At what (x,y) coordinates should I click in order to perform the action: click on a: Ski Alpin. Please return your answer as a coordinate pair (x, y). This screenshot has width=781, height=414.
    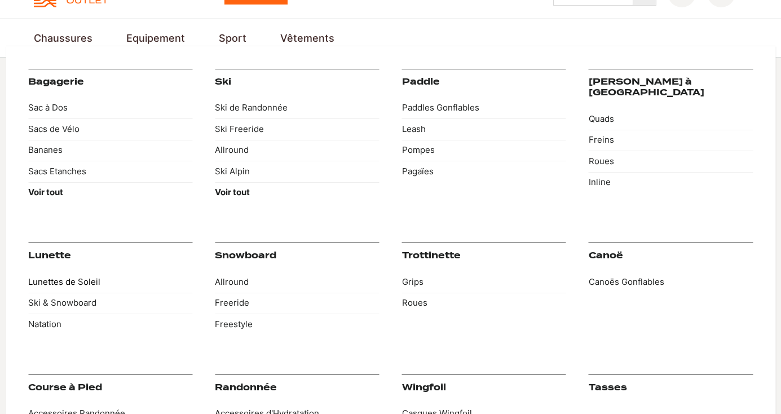
    Looking at the image, I should click on (297, 171).